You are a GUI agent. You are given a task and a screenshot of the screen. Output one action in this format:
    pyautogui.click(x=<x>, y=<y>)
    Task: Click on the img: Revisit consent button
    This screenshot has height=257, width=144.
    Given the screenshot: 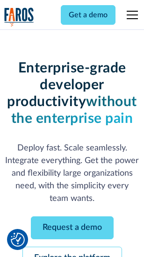 What is the action you would take?
    pyautogui.click(x=18, y=239)
    